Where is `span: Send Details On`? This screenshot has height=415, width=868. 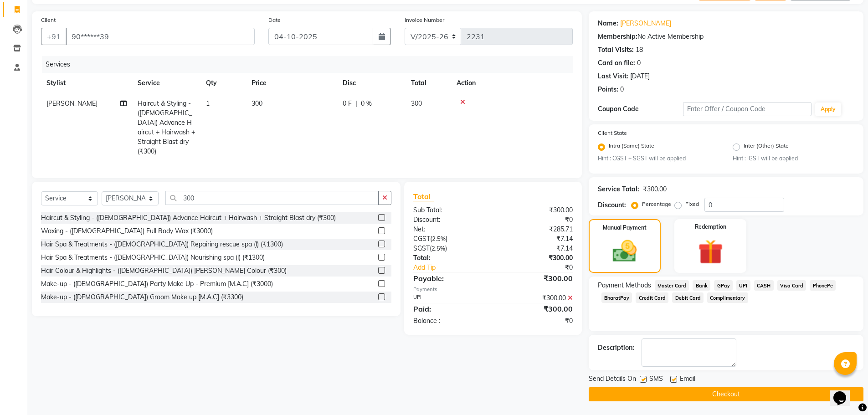 span: Send Details On is located at coordinates (613, 379).